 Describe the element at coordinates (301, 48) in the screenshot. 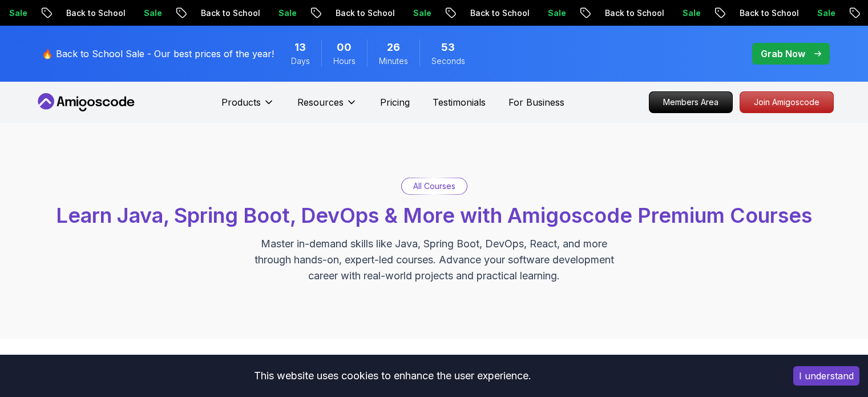

I see `span: 13 Days` at that location.